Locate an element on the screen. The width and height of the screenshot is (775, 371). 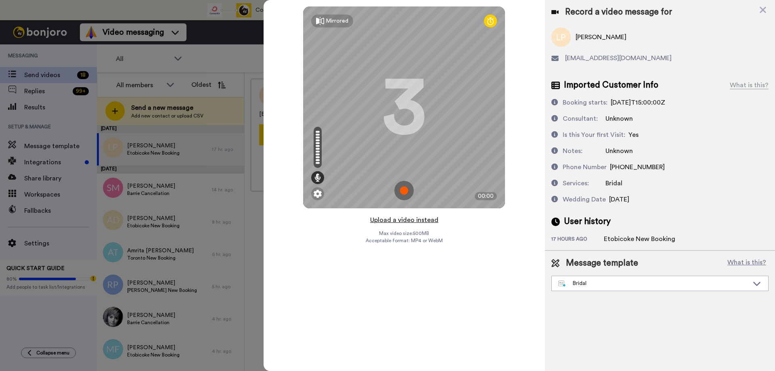
div: Wedding Date is located at coordinates (584, 200).